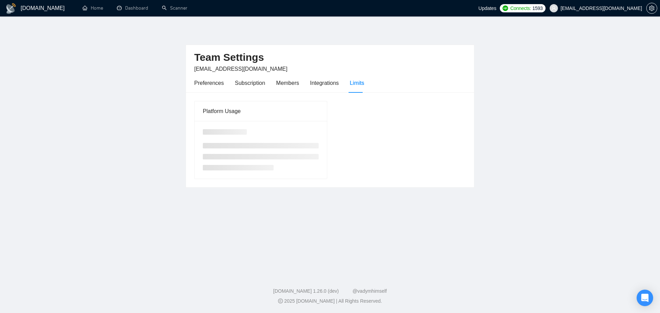 This screenshot has width=660, height=313. What do you see at coordinates (652, 8) in the screenshot?
I see `span: setting` at bounding box center [652, 8].